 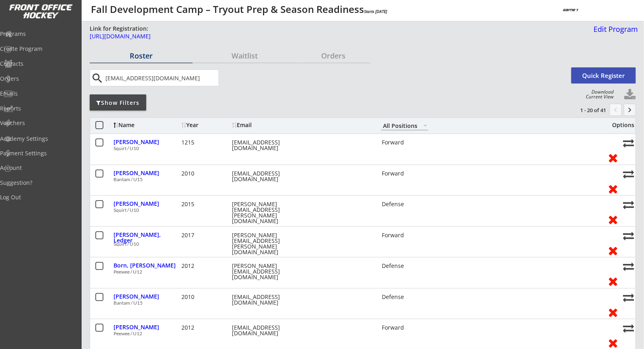 What do you see at coordinates (97, 78) in the screenshot?
I see `button: search` at bounding box center [97, 78].